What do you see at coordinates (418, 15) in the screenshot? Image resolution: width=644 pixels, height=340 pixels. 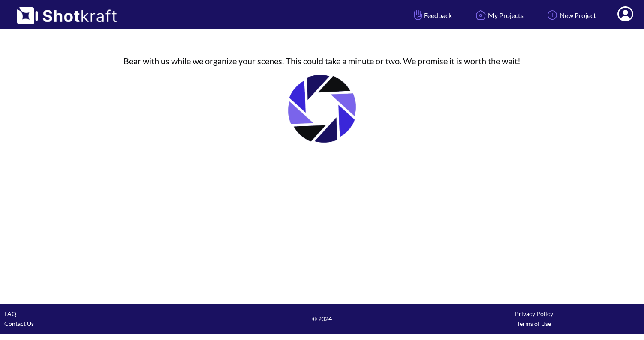 I see `img: Hand Icon` at bounding box center [418, 15].